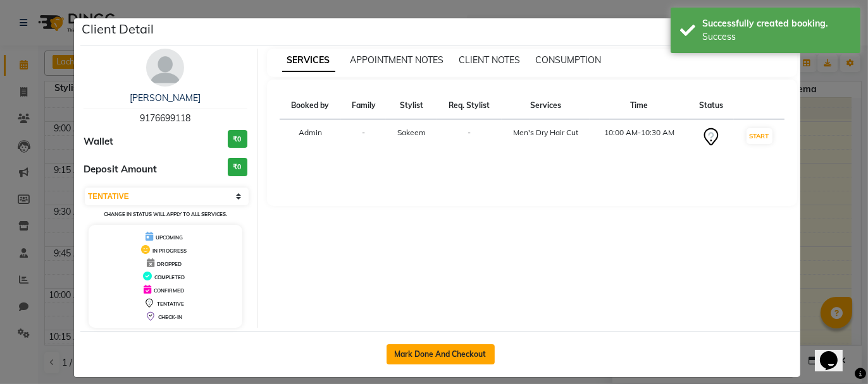  Describe the element at coordinates (165, 214) in the screenshot. I see `small: Change in status will apply to all services.` at that location.